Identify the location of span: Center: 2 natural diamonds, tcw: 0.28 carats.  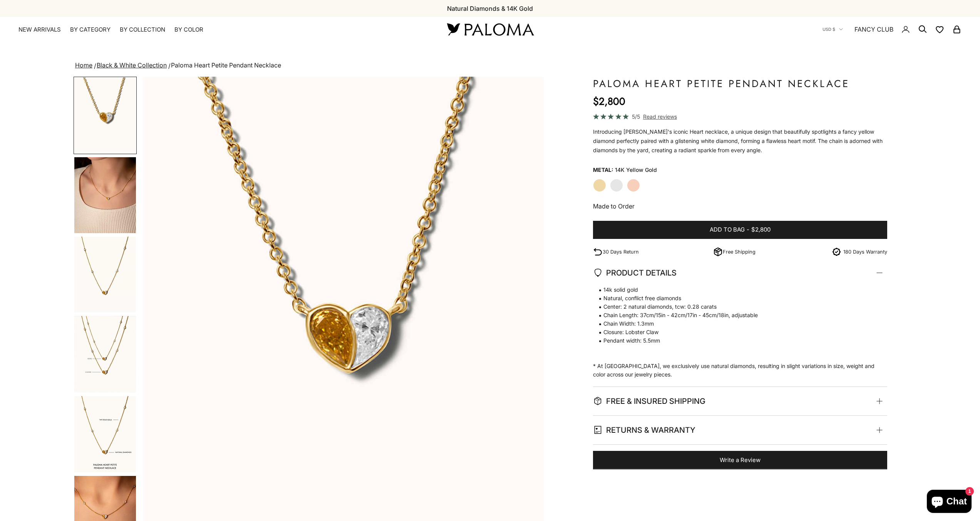
(736, 307).